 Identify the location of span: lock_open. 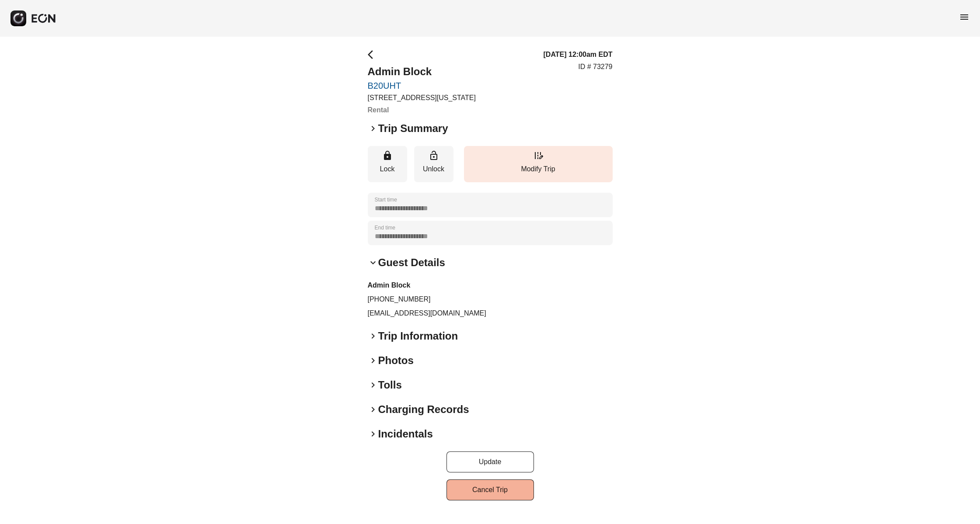
(434, 155).